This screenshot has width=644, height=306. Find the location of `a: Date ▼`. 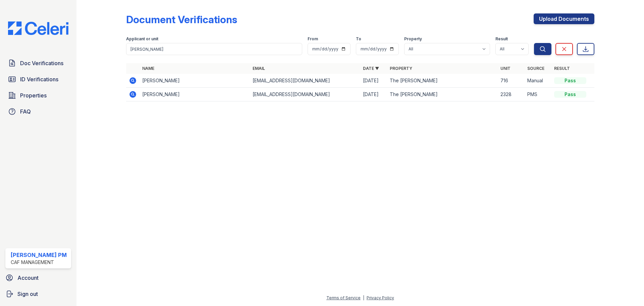

a: Date ▼ is located at coordinates (371, 68).